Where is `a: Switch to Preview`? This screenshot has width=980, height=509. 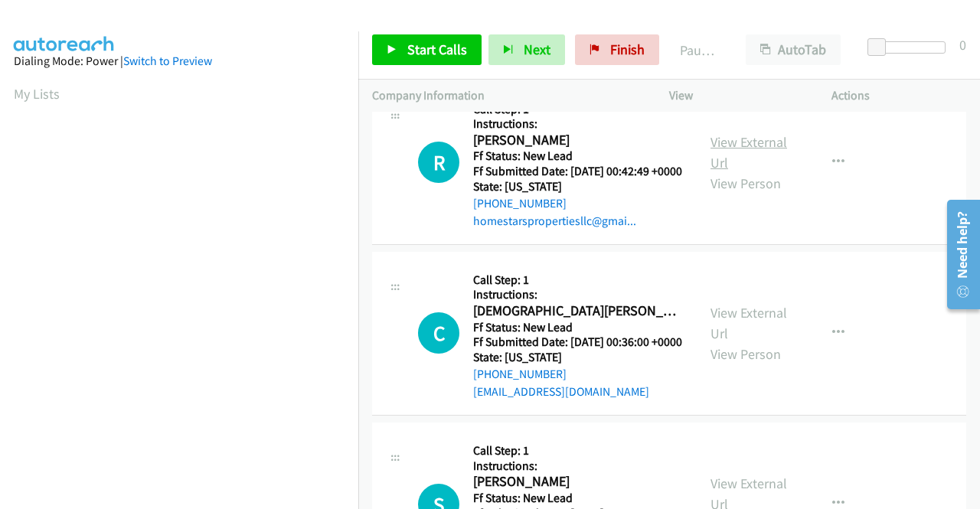
a: Switch to Preview is located at coordinates (167, 61).